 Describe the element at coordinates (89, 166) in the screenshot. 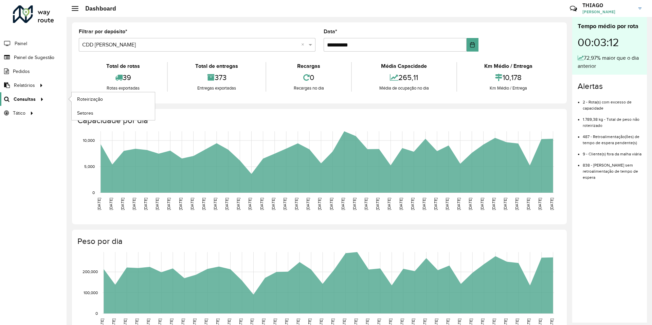

I see `text: 5,000` at that location.